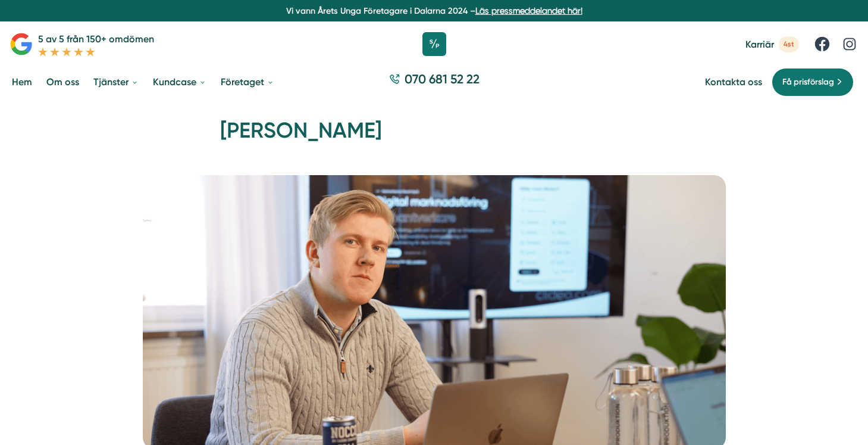 This screenshot has height=445, width=868. I want to click on a: Kundcase, so click(180, 82).